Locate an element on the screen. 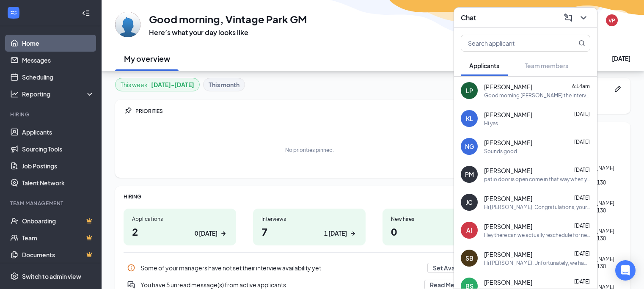  div: NG is located at coordinates (469, 146).